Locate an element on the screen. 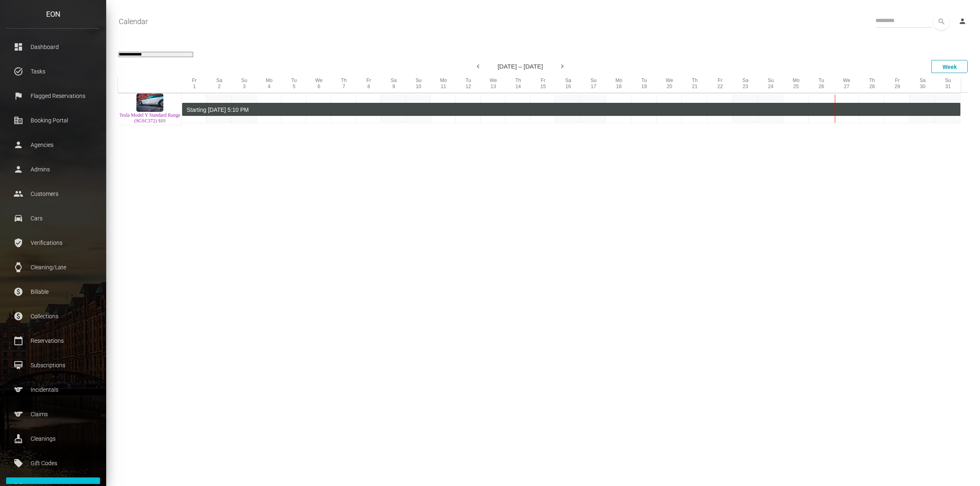 This screenshot has height=486, width=980. div: Fr 8 is located at coordinates (368, 85).